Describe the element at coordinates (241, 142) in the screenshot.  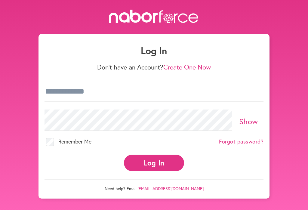
I see `a: Forgot password?` at that location.